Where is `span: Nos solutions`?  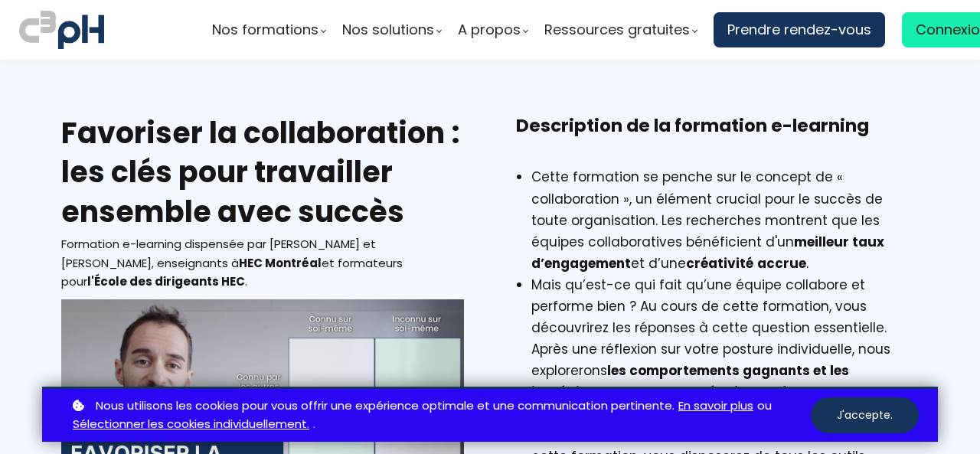
span: Nos solutions is located at coordinates (389, 30).